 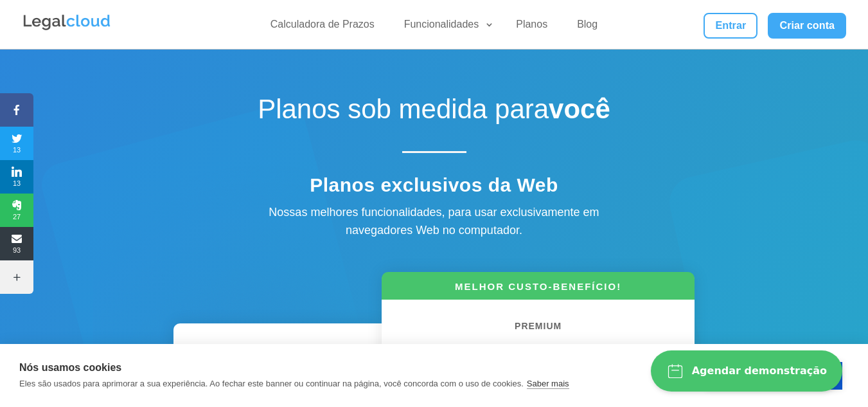 What do you see at coordinates (67, 28) in the screenshot?
I see `a: Logo da Legalcloud` at bounding box center [67, 28].